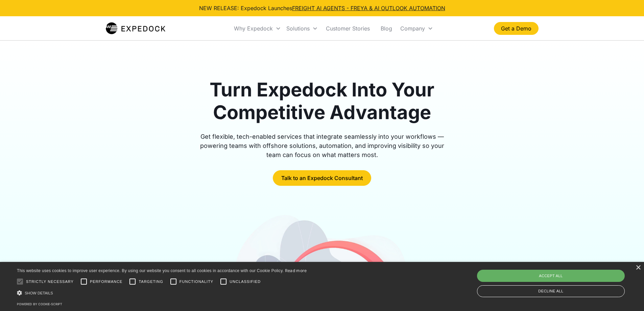  I want to click on span: Performance, so click(106, 281).